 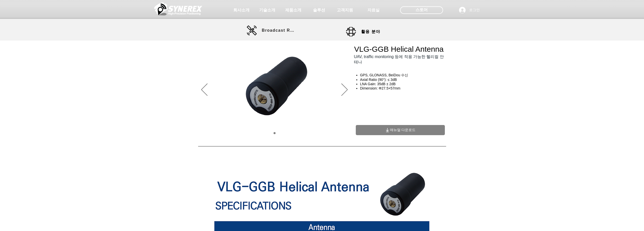 I want to click on span: 활용 분야, so click(x=371, y=32).